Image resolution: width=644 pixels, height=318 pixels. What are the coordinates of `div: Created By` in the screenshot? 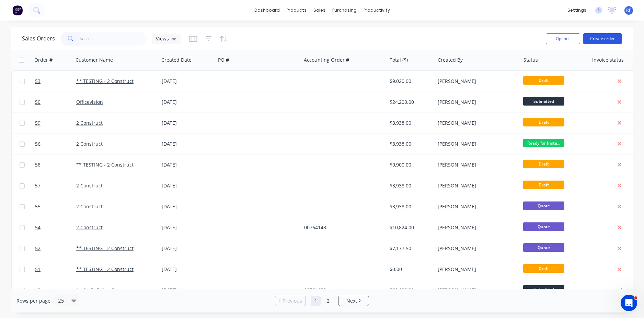 It's located at (450, 60).